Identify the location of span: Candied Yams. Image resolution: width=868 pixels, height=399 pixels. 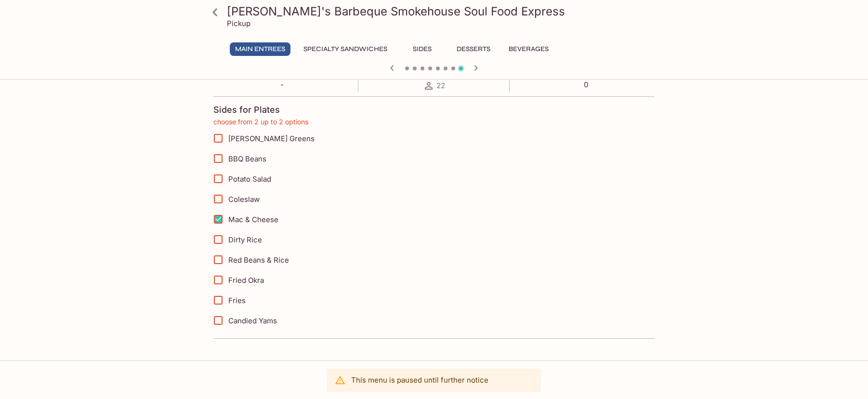
(253, 320).